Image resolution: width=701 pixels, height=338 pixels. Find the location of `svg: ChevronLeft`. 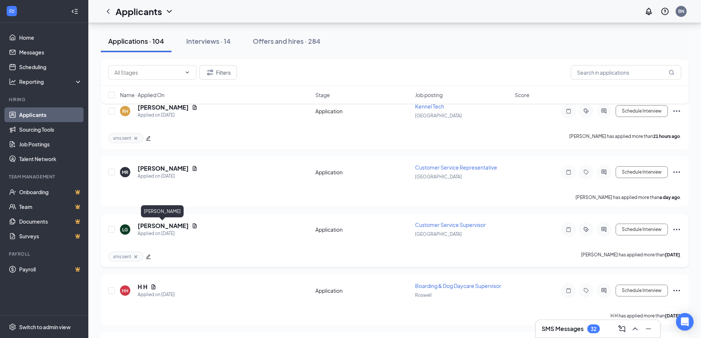

svg: ChevronLeft is located at coordinates (108, 11).